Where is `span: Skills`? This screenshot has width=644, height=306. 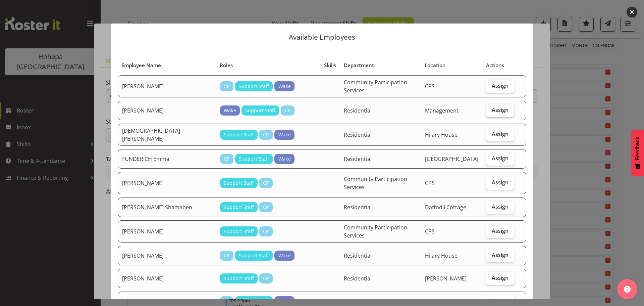
span: Skills is located at coordinates (330, 65).